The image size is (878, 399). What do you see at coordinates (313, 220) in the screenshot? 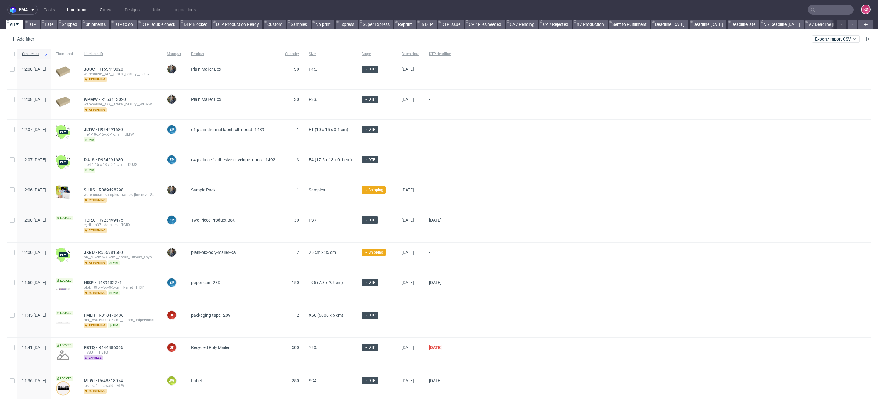
I see `span: P37.` at bounding box center [313, 220].